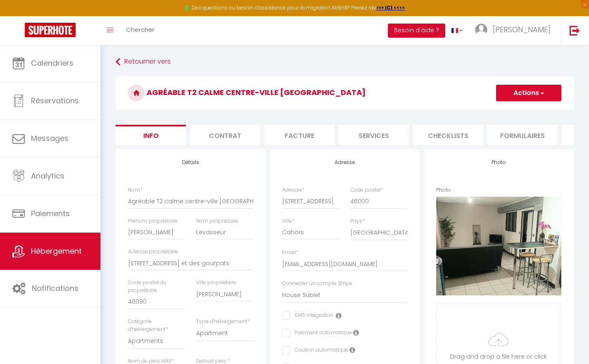 The width and height of the screenshot is (589, 364). Describe the element at coordinates (49, 138) in the screenshot. I see `span: Messages` at that location.